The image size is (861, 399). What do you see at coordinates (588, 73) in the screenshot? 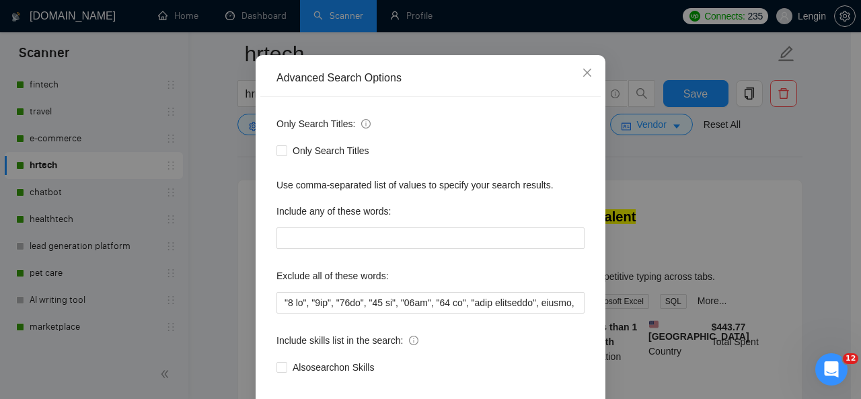
I see `button: Close` at bounding box center [588, 73].